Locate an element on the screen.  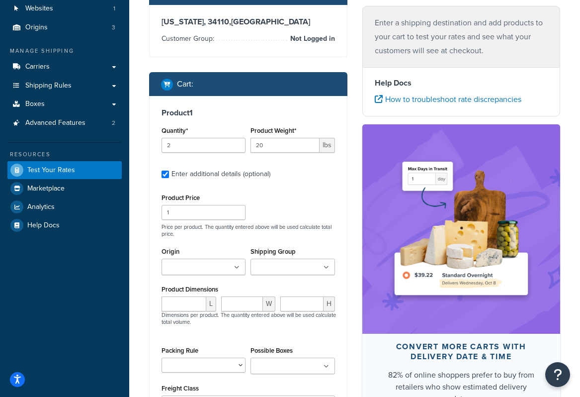
input: Enter additional details (optional) is located at coordinates (165, 174).